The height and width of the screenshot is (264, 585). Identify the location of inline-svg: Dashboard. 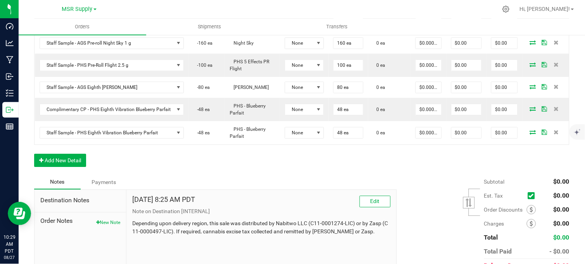
(10, 26).